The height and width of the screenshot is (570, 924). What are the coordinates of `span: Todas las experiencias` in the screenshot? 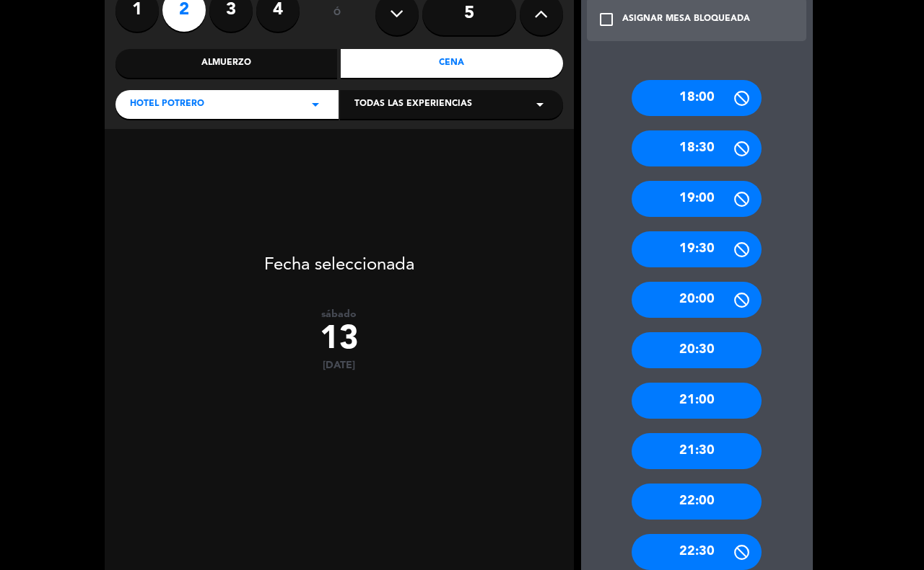 It's located at (413, 105).